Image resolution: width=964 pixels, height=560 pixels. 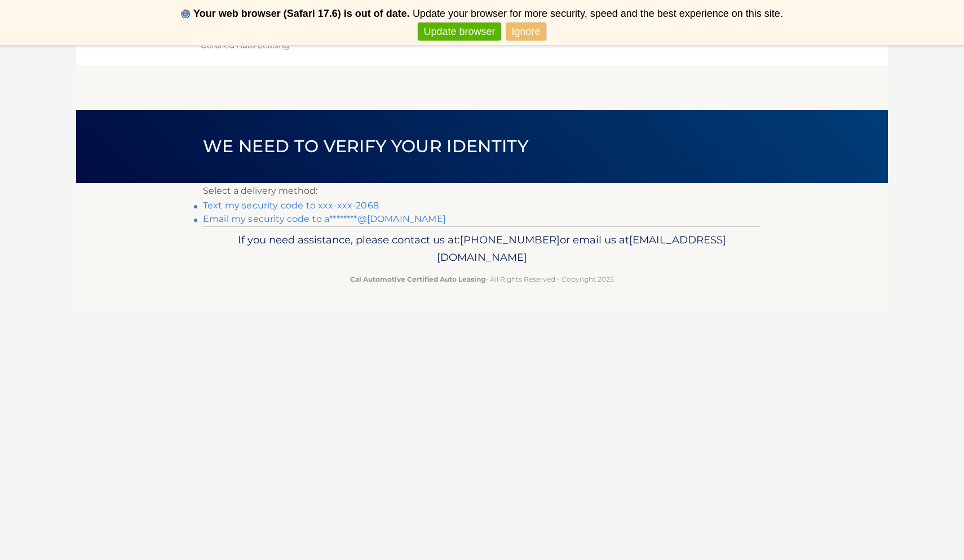 What do you see at coordinates (598, 13) in the screenshot?
I see `span: Update your browser for more security, speed and the best experience on this site.` at bounding box center [598, 13].